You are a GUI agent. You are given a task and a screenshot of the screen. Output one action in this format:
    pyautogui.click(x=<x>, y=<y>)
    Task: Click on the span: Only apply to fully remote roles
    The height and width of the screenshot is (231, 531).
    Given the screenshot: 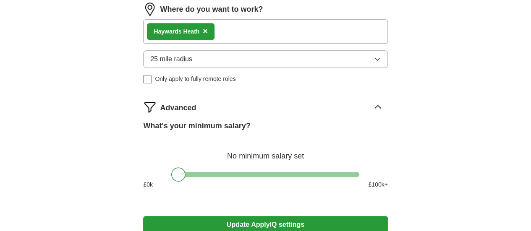 What is the action you would take?
    pyautogui.click(x=195, y=79)
    